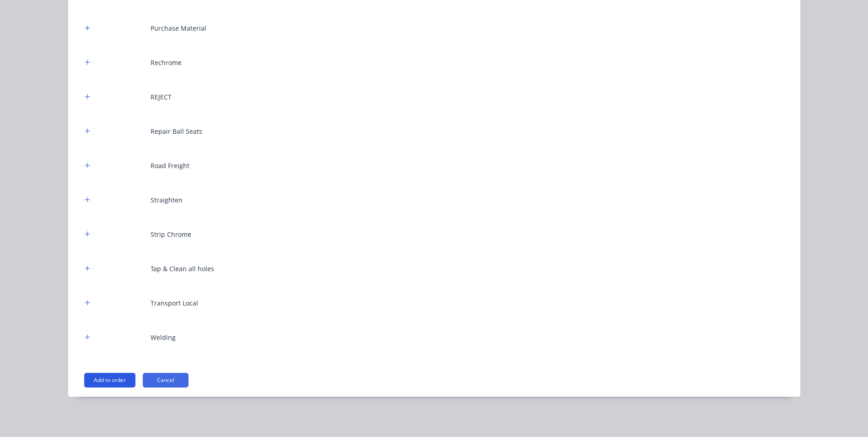  I want to click on button: Add to order, so click(110, 380).